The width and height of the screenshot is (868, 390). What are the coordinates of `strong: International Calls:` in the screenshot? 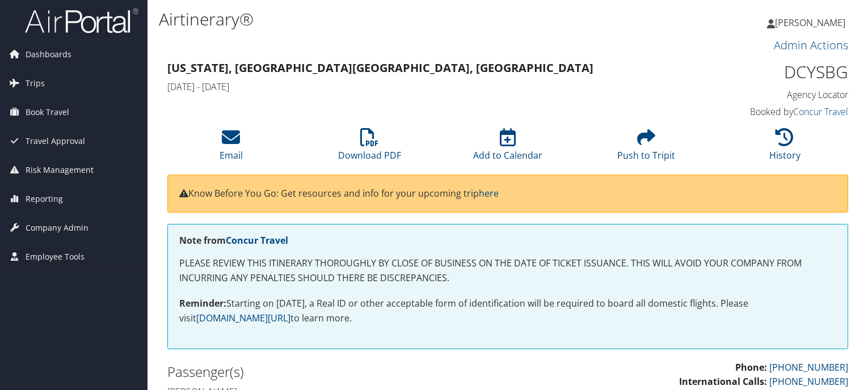 It's located at (723, 381).